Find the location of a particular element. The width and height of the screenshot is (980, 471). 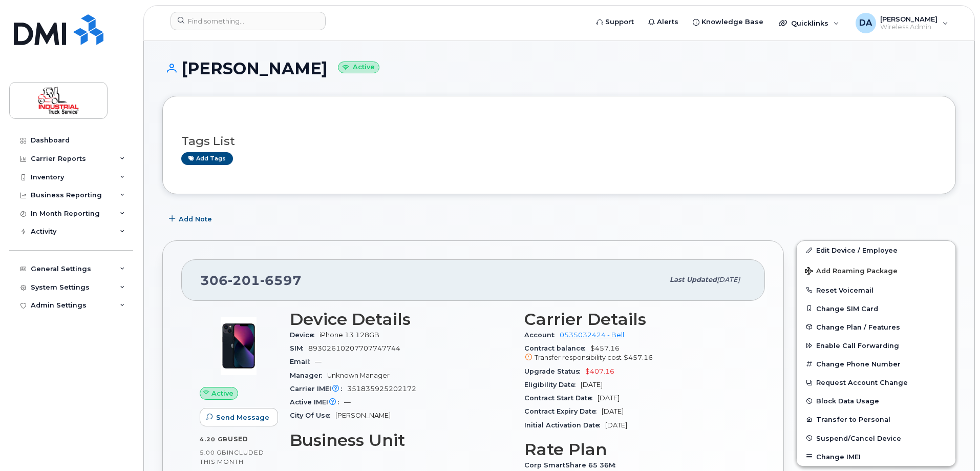

span: SIM is located at coordinates (299, 348).